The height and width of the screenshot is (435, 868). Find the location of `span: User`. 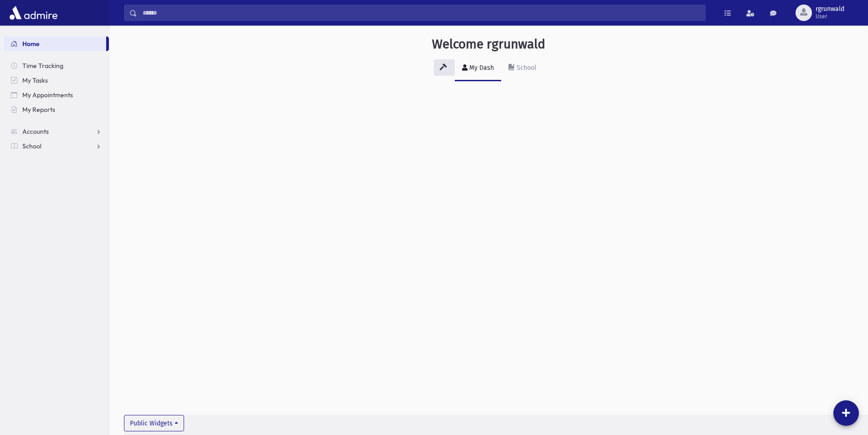

span: User is located at coordinates (830, 16).